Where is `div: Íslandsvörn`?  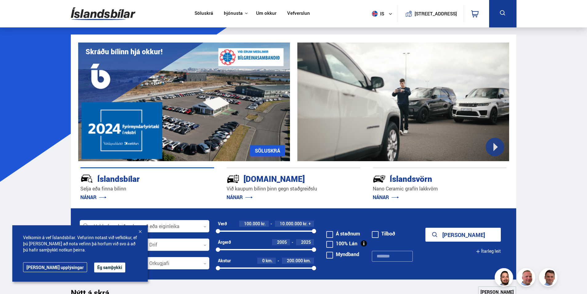
div: Íslandsvörn is located at coordinates (429, 178).